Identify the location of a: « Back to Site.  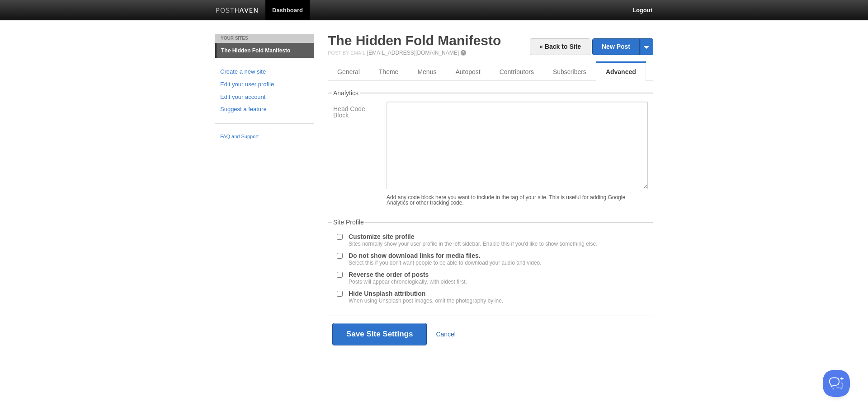
(560, 47).